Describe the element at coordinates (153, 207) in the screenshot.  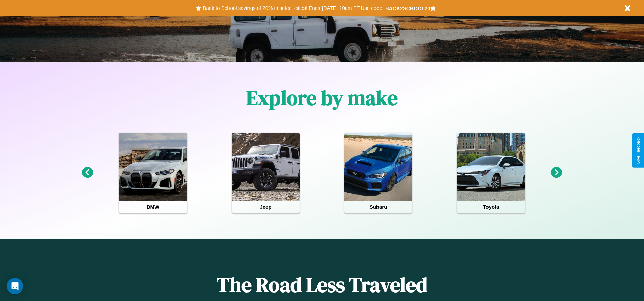
I see `h4: BMW` at that location.